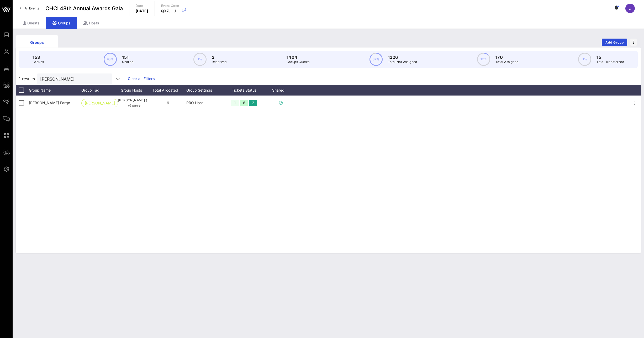 The image size is (644, 338). I want to click on p: Groups, so click(38, 62).